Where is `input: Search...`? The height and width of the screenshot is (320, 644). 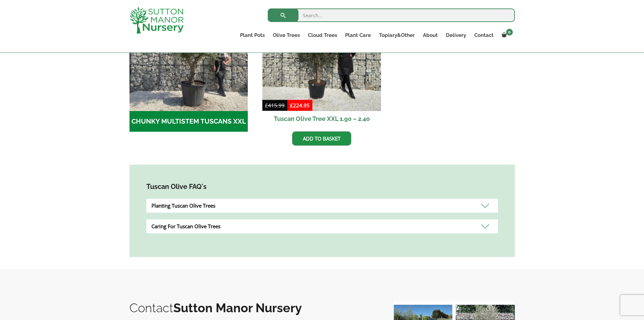
input: Search... is located at coordinates (391, 15).